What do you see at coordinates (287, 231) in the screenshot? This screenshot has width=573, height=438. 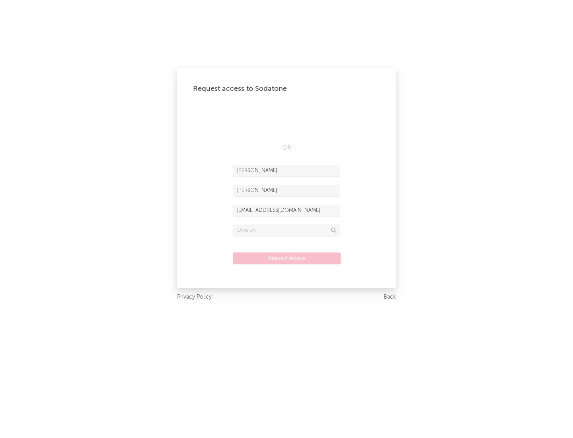 I see `input: Division` at bounding box center [287, 231].